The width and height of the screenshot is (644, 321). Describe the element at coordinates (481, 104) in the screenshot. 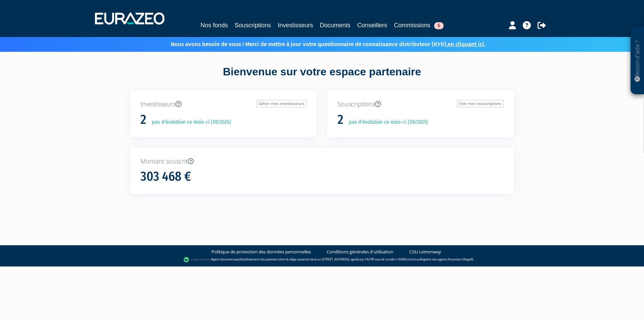

I see `a: Voir mes souscriptions` at that location.